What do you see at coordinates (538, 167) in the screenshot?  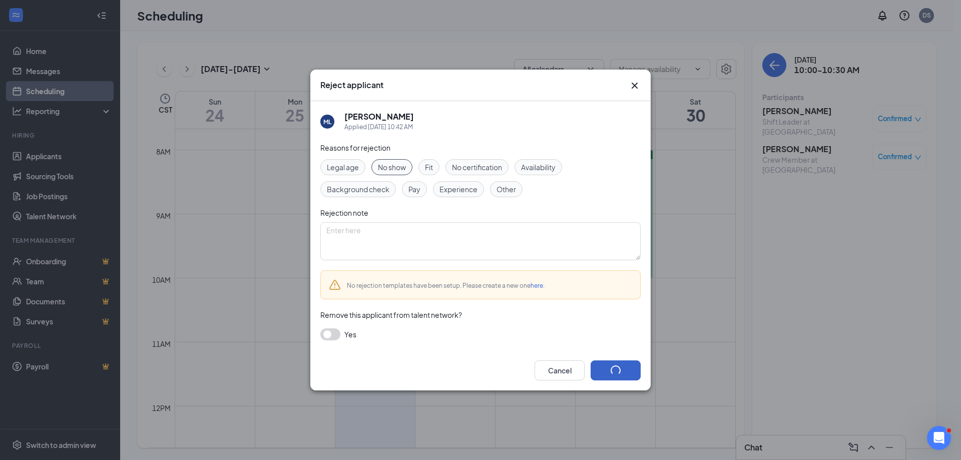 I see `span: Availability` at bounding box center [538, 167].